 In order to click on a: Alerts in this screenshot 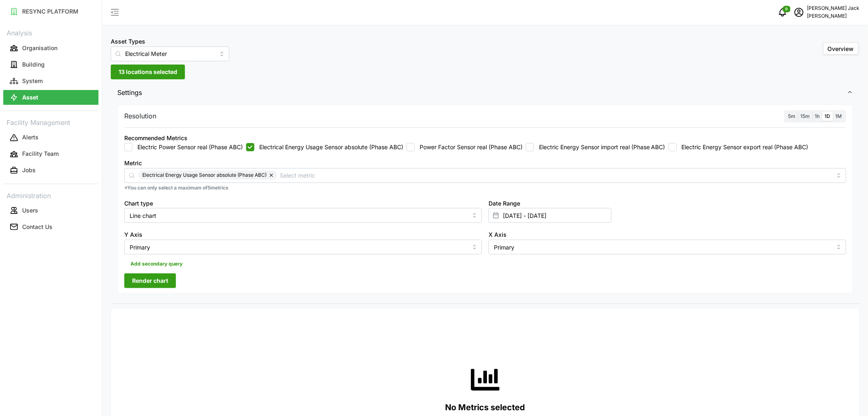, I will do `click(51, 138)`.